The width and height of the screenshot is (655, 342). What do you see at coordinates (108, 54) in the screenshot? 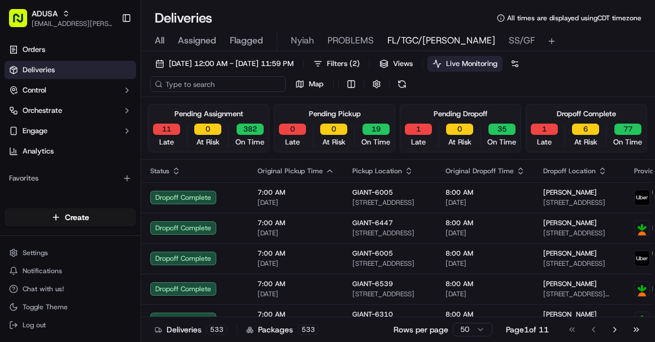
I see `p: Welcome 👋` at bounding box center [108, 54].